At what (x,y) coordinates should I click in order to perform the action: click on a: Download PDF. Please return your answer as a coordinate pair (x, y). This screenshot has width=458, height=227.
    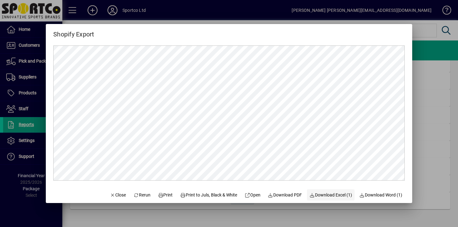
    Looking at the image, I should click on (285, 195).